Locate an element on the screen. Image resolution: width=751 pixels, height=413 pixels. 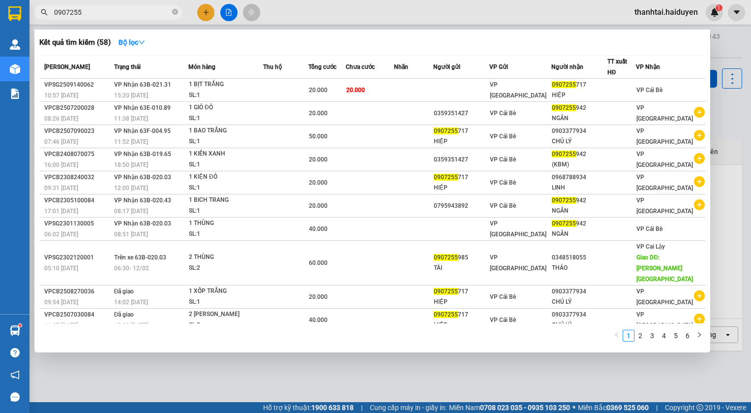
div: VPCB2507030084 is located at coordinates (78, 314).